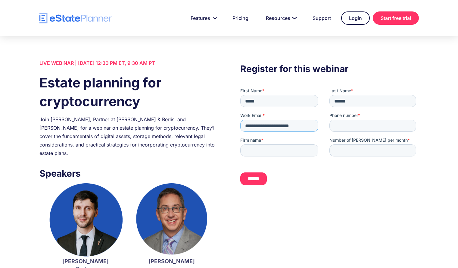 The width and height of the screenshot is (458, 268). I want to click on a: home, so click(76, 18).